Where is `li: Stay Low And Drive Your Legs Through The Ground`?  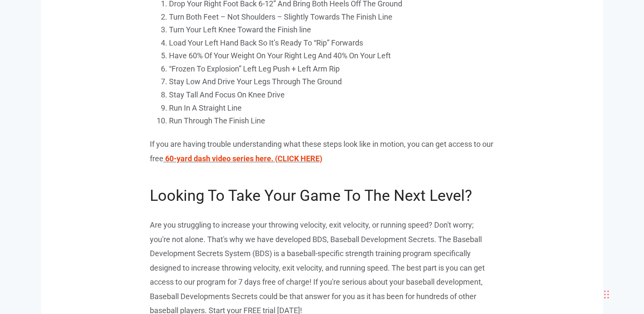
li: Stay Low And Drive Your Legs Through The Ground is located at coordinates (332, 82).